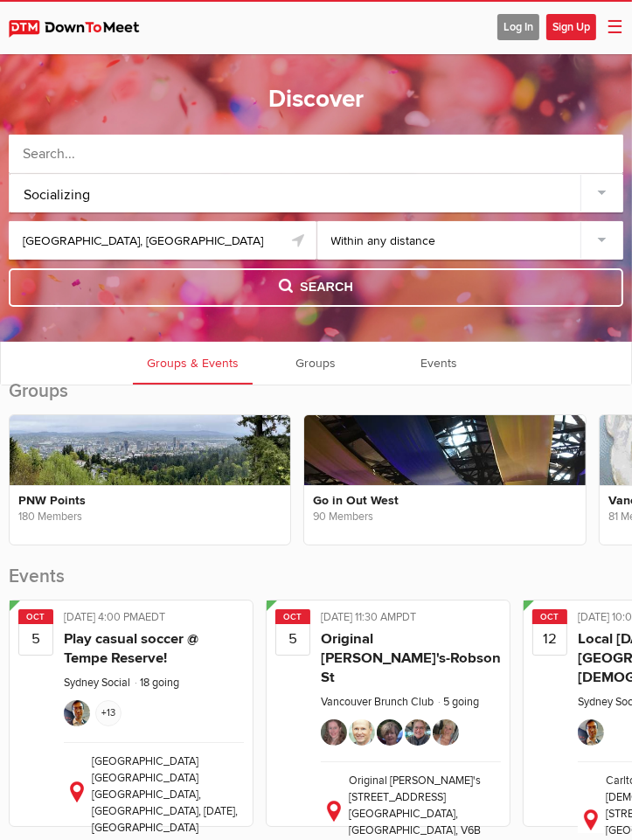  I want to click on b: 12, so click(550, 639).